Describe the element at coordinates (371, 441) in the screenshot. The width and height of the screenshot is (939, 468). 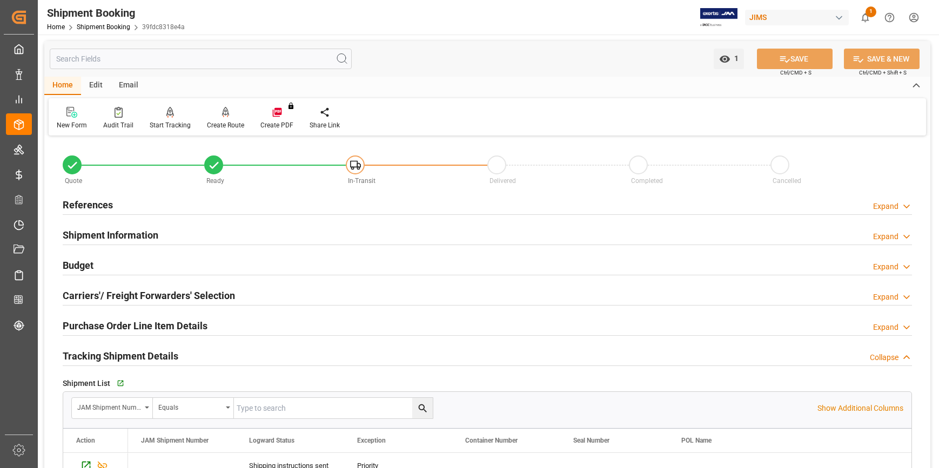
I see `span: Exception` at that location.